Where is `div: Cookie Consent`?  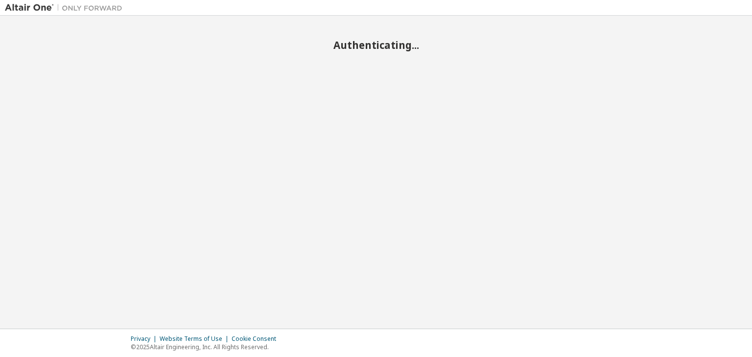 div: Cookie Consent is located at coordinates (257, 339).